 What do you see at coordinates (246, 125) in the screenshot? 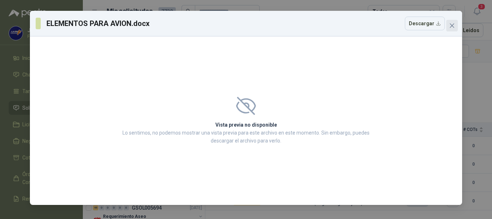
I see `h2: Vista previa no disponible` at bounding box center [246, 125].